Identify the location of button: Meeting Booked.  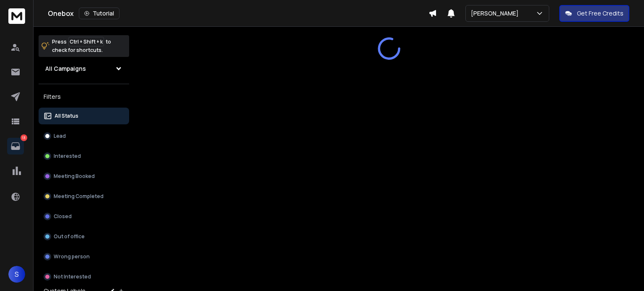
(84, 176).